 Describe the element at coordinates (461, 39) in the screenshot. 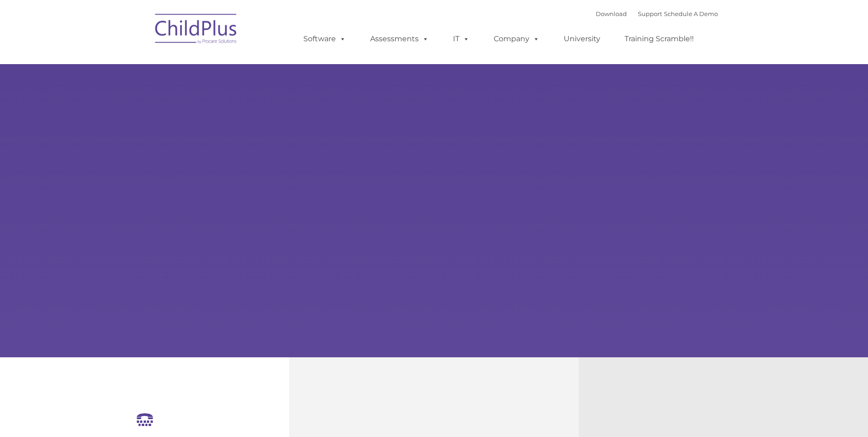

I see `a: IT` at that location.